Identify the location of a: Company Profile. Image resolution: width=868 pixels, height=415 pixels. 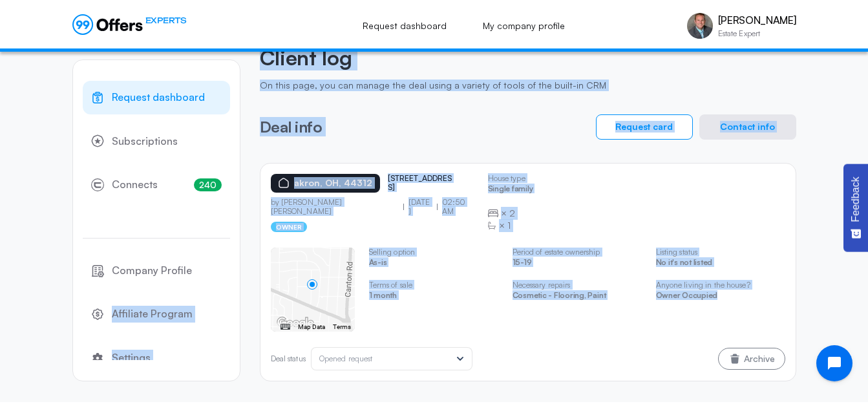
(156, 270).